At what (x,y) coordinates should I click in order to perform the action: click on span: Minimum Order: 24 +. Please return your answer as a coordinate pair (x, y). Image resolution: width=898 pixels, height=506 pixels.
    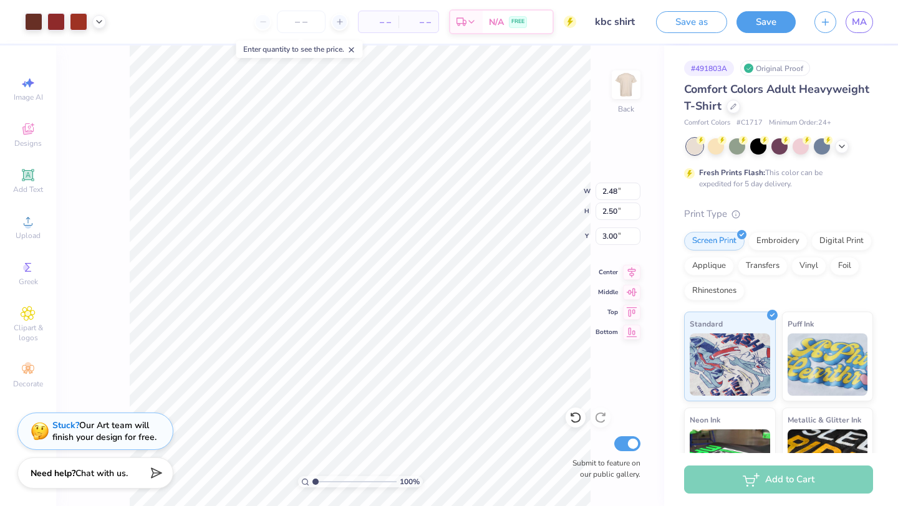
    Looking at the image, I should click on (800, 123).